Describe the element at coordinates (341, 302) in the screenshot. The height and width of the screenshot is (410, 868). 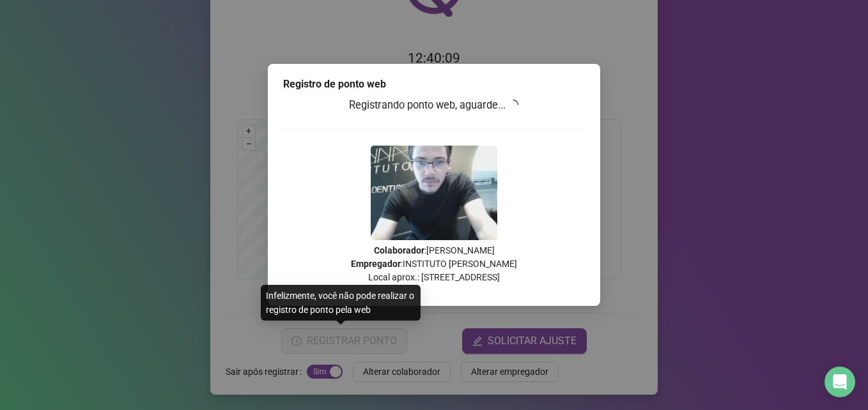
I see `div: Infelizmente, você não pode realizar o registro de ponto pela web` at that location.